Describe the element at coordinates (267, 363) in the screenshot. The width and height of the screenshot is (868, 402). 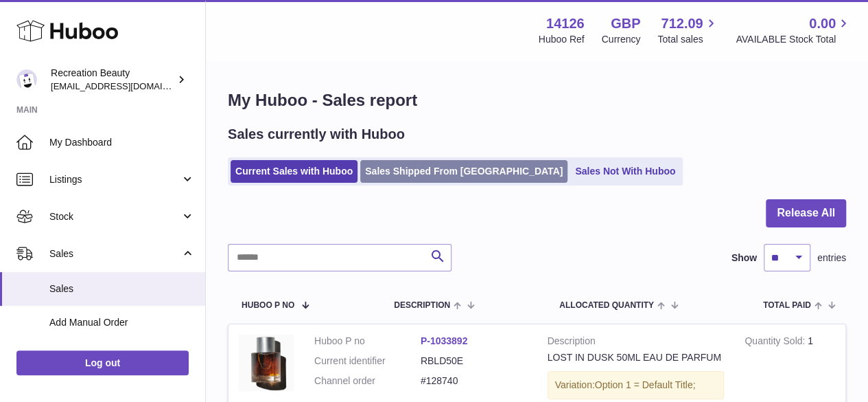
I see `img: LostInDusk50ml.jpg` at that location.